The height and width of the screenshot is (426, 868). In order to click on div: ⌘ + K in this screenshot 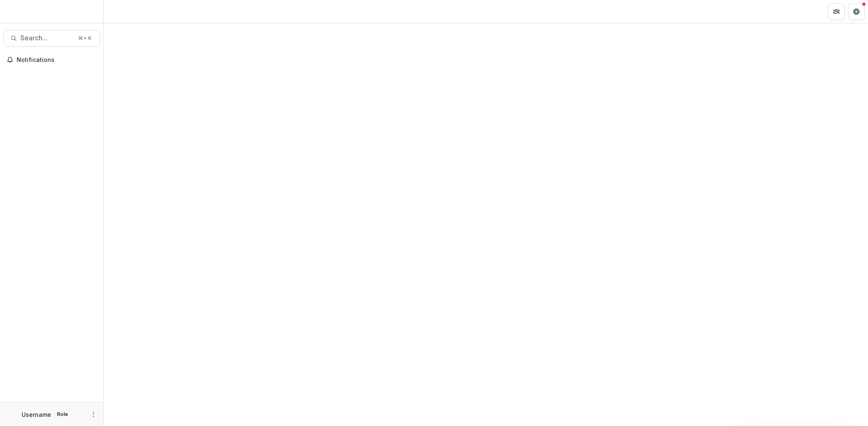, I will do `click(85, 39)`.